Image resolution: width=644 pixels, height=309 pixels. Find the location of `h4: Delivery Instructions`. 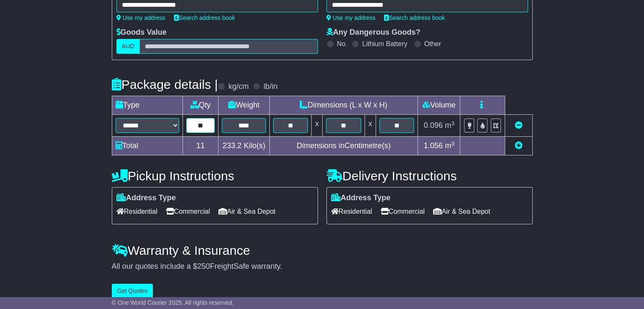

h4: Delivery Instructions is located at coordinates (429, 176).